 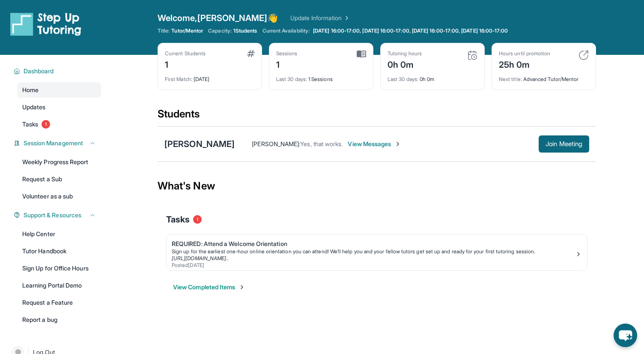 I want to click on a: Volunteer as a sub, so click(x=59, y=196).